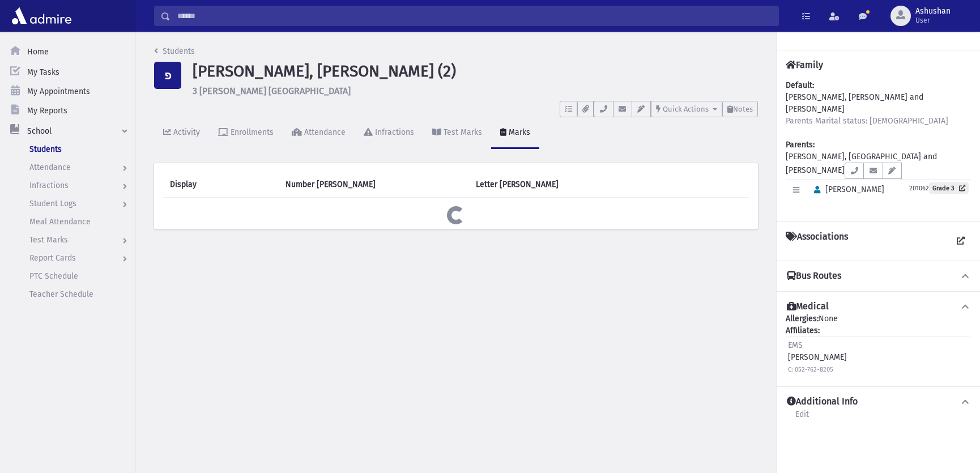  What do you see at coordinates (50, 167) in the screenshot?
I see `span: Attendance` at bounding box center [50, 167].